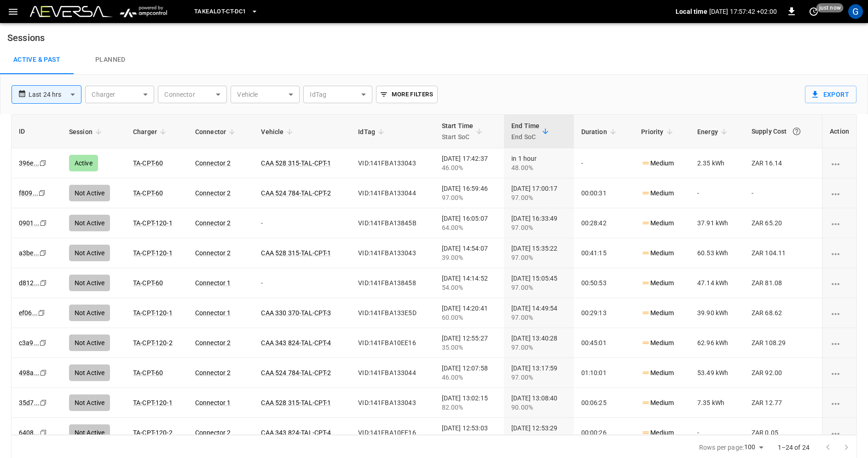  Describe the element at coordinates (783, 313) in the screenshot. I see `td: ZAR 68.62` at that location.